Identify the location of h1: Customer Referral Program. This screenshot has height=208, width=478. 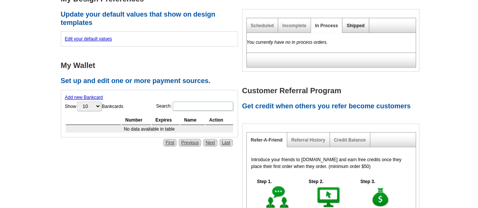
(333, 91).